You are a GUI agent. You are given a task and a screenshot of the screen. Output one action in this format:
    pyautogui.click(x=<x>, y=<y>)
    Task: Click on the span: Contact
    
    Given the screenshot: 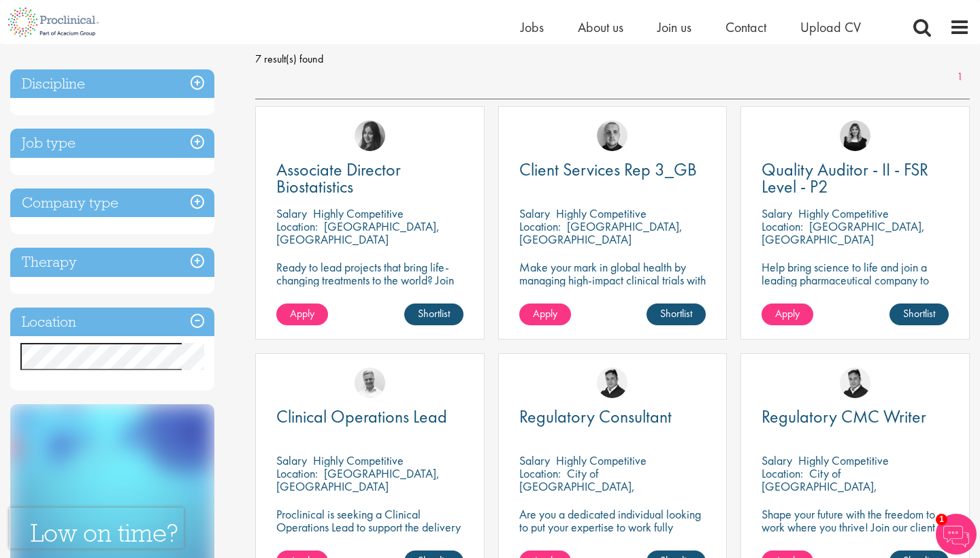 What is the action you would take?
    pyautogui.click(x=745, y=27)
    